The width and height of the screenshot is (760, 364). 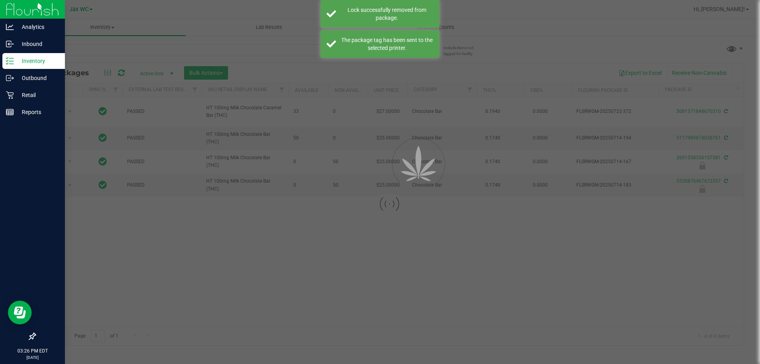 What do you see at coordinates (38, 61) in the screenshot?
I see `p: Inventory` at bounding box center [38, 61].